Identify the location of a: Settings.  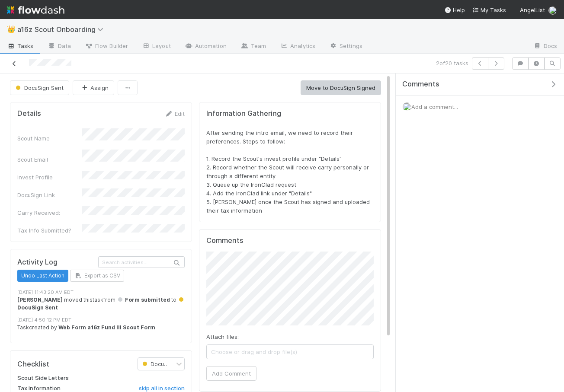
(346, 47).